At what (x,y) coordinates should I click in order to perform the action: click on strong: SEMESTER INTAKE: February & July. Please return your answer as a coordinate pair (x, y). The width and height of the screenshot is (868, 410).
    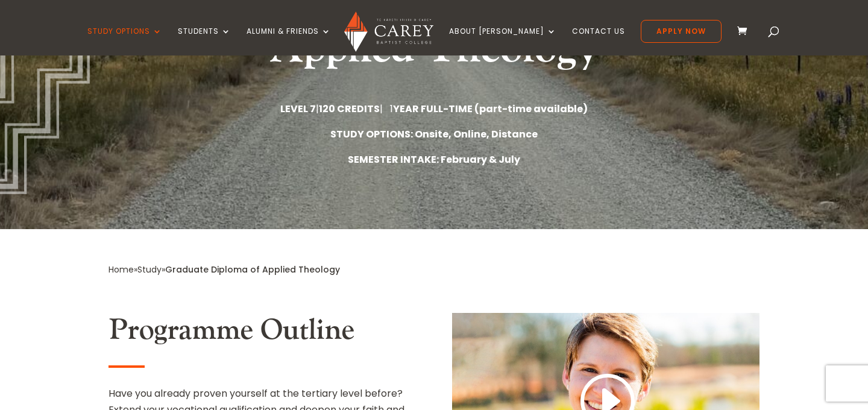
    Looking at the image, I should click on (434, 159).